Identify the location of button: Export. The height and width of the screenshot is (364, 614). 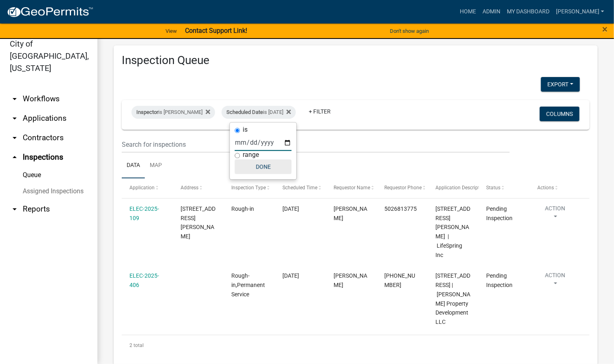
(561, 84).